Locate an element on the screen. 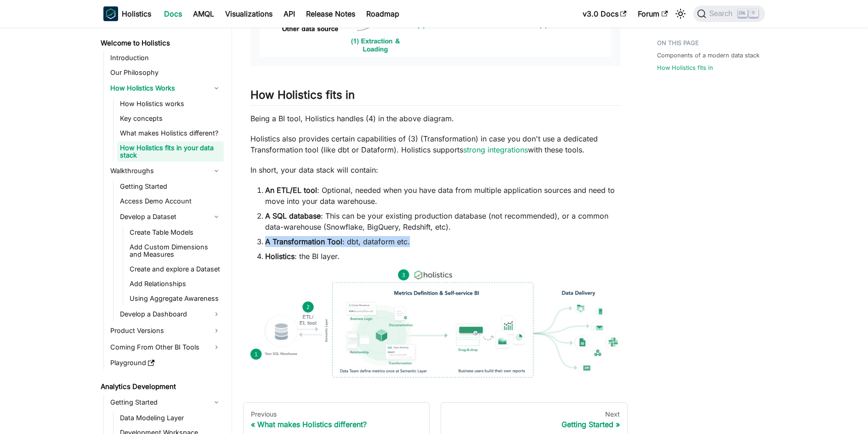 This screenshot has width=868, height=434. h2: How Holistics fits in is located at coordinates (436, 97).